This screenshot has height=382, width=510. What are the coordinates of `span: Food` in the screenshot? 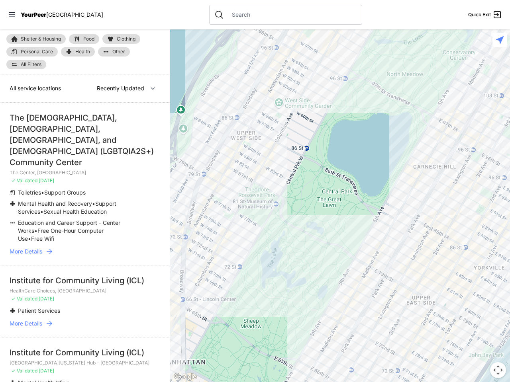 It's located at (89, 39).